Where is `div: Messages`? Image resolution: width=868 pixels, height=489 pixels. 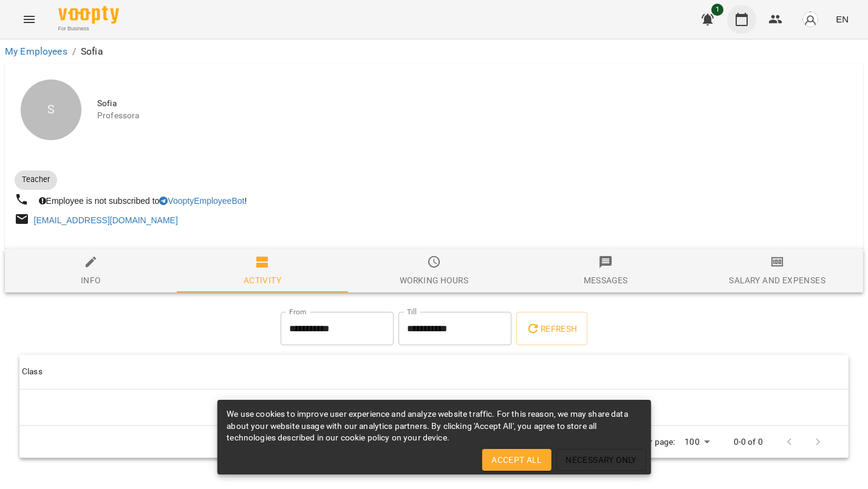 div: Messages is located at coordinates (605, 281).